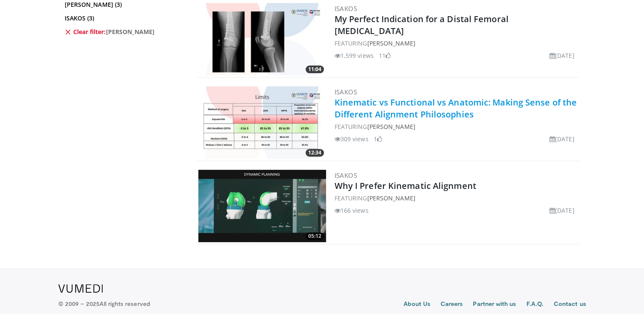  I want to click on p: © 2009 – 2025, so click(104, 303).